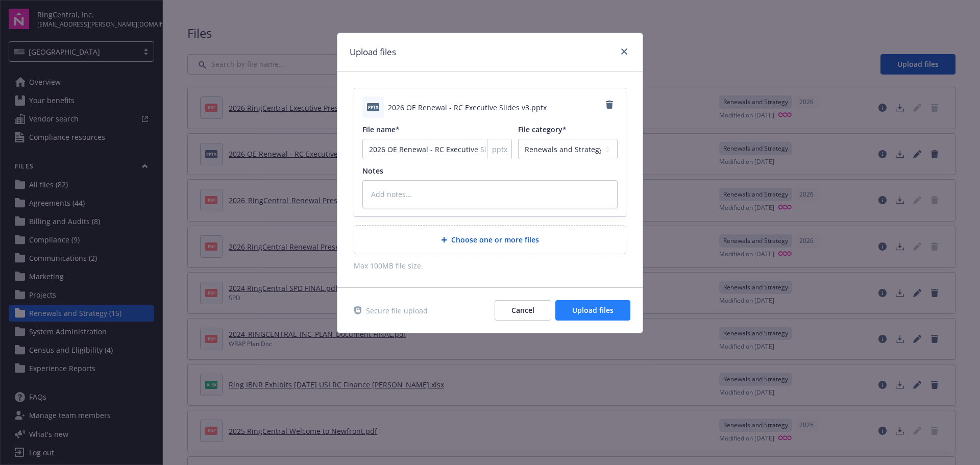 The height and width of the screenshot is (465, 980). Describe the element at coordinates (592, 310) in the screenshot. I see `span: Upload files` at that location.